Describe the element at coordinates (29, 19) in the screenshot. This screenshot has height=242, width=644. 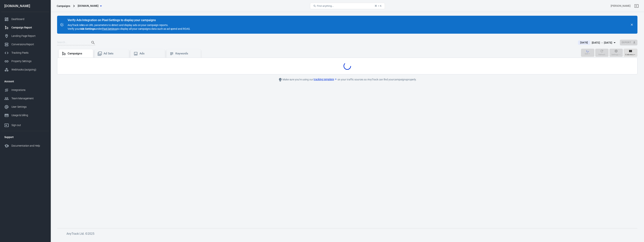
I see `div: Dashboard` at that location.